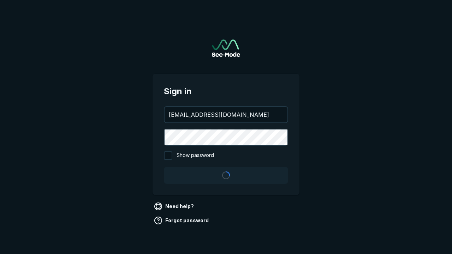  What do you see at coordinates (226, 48) in the screenshot?
I see `img: See-Mode Logo` at bounding box center [226, 48].